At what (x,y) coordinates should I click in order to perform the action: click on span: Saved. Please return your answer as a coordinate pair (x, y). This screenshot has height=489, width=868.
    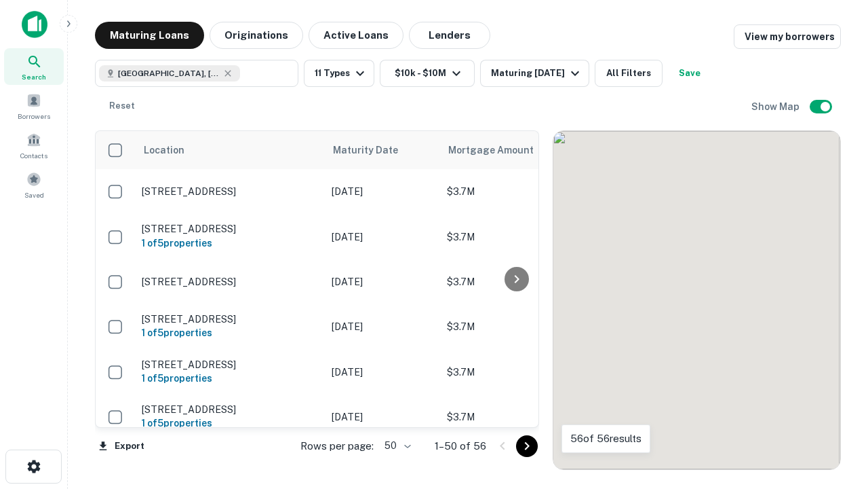
    Looking at the image, I should click on (34, 195).